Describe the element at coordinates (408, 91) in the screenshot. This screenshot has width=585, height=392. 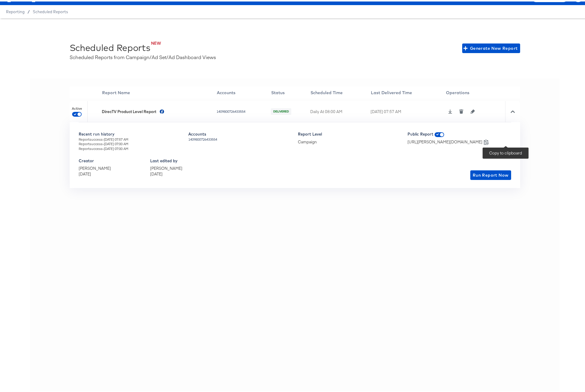
I see `th: Last Delivered Time` at that location.